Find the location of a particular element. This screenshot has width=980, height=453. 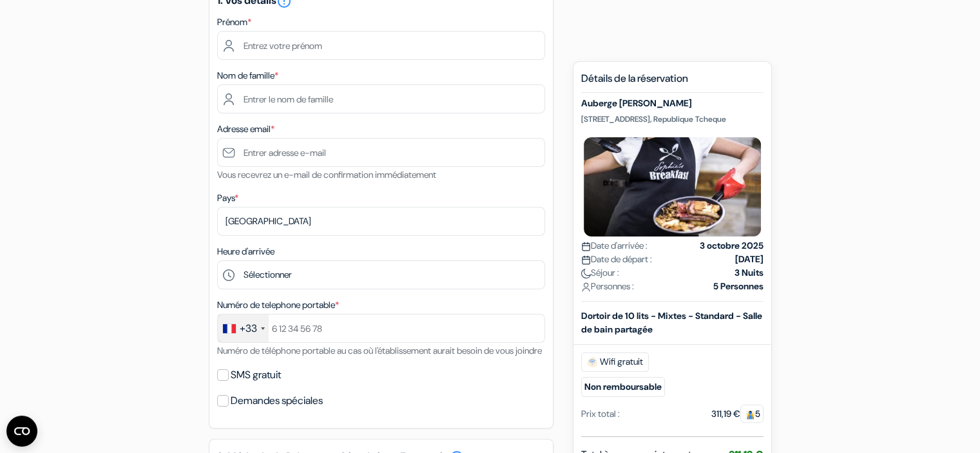

input: 6 12 34 56 78 is located at coordinates (381, 328).